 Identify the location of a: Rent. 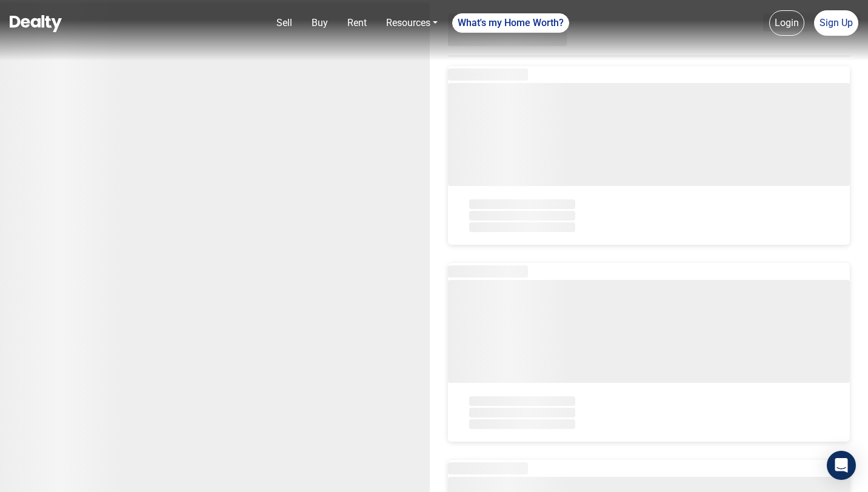
(357, 23).